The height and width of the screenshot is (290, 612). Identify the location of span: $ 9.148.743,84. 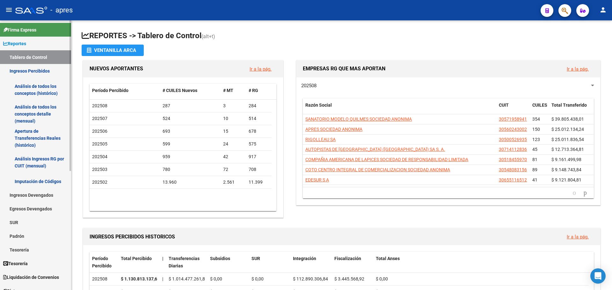
(566, 170).